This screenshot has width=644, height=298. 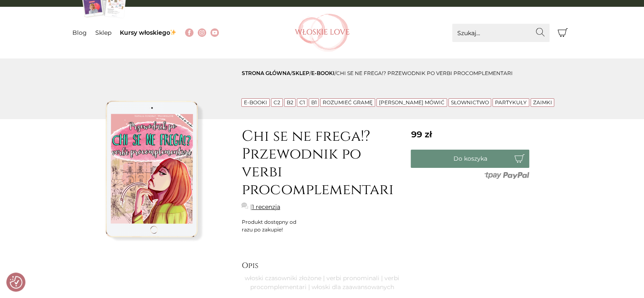 I want to click on button: Koszyk, so click(x=563, y=32).